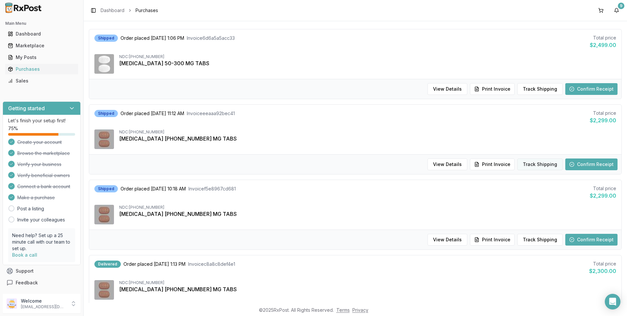 This screenshot has height=316, width=627. What do you see at coordinates (41, 271) in the screenshot?
I see `button: Support` at bounding box center [41, 271].